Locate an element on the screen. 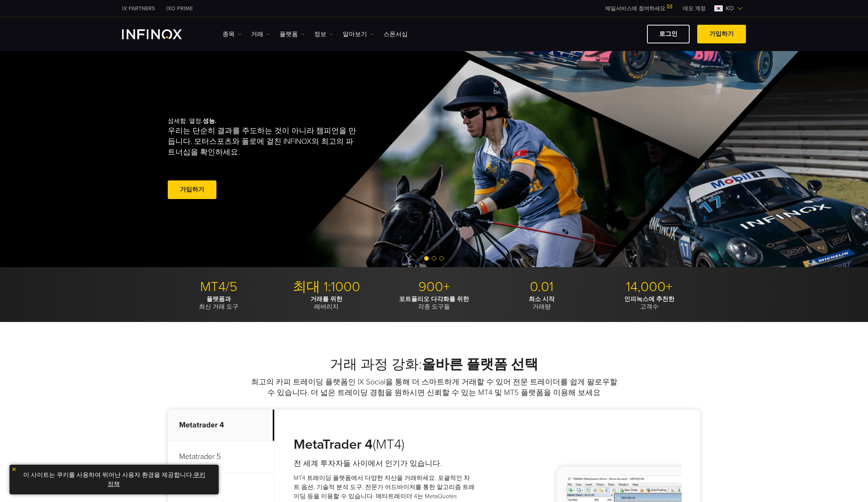 This screenshot has width=868, height=502. strong: 올바른 플랫폼 선택 is located at coordinates (480, 364).